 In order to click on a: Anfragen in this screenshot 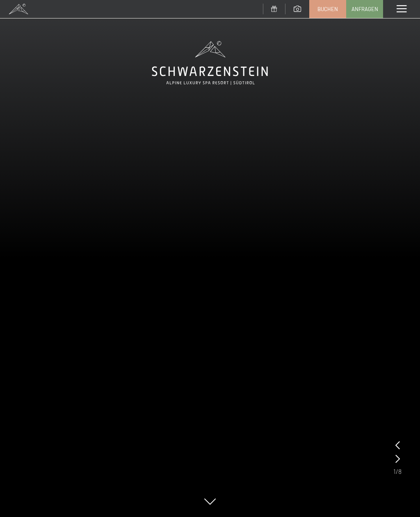, I will do `click(365, 9)`.